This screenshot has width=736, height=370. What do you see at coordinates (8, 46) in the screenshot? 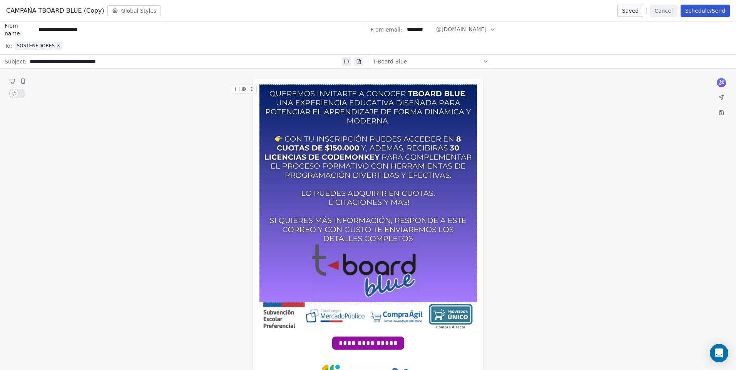
I see `span: To:` at bounding box center [8, 46].